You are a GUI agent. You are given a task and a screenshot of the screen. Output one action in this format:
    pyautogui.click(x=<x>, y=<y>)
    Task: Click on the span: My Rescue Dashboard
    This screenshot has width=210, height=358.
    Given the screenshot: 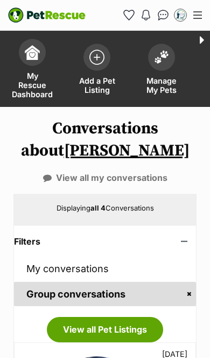 What is the action you would take?
    pyautogui.click(x=32, y=85)
    